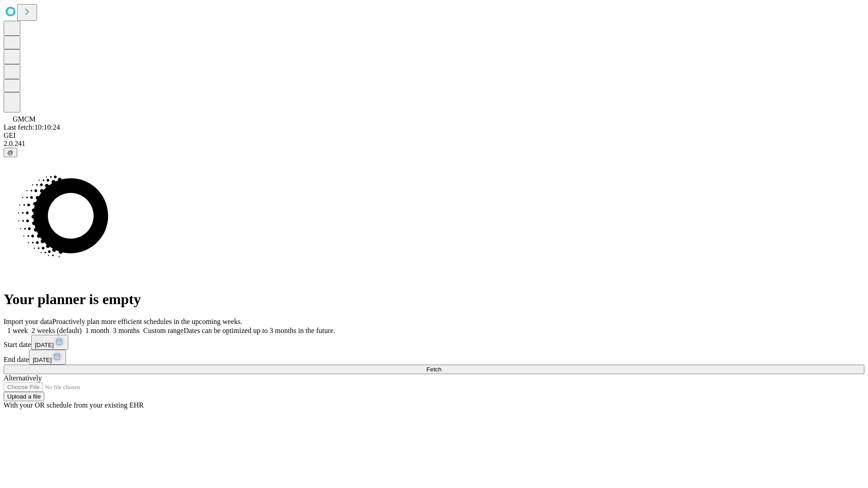 This screenshot has height=488, width=868. I want to click on span: GMCM, so click(24, 119).